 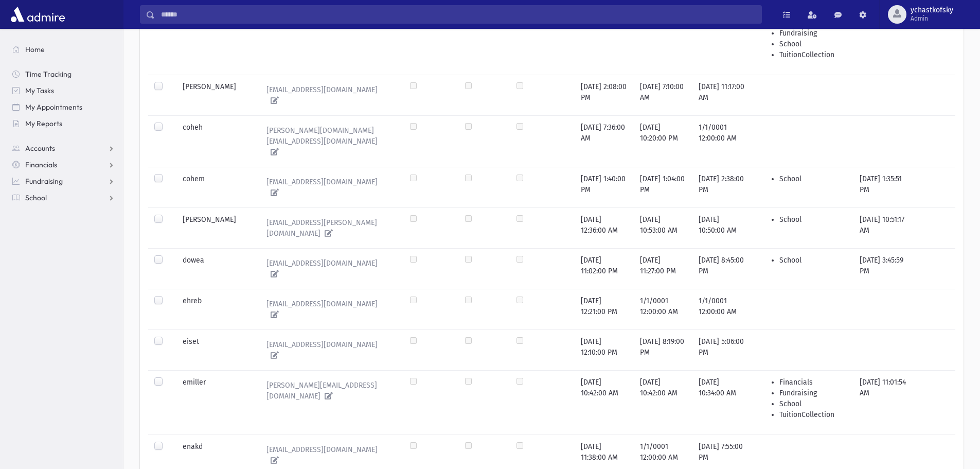 I want to click on span: My Appointments, so click(x=54, y=107).